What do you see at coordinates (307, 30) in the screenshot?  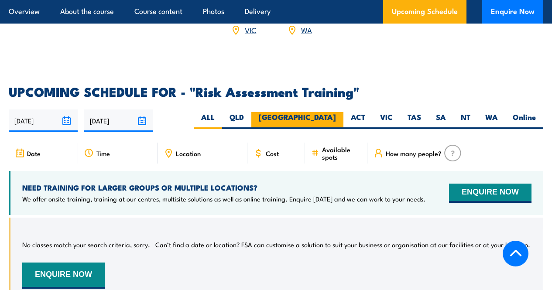 I see `a: WA` at bounding box center [307, 30].